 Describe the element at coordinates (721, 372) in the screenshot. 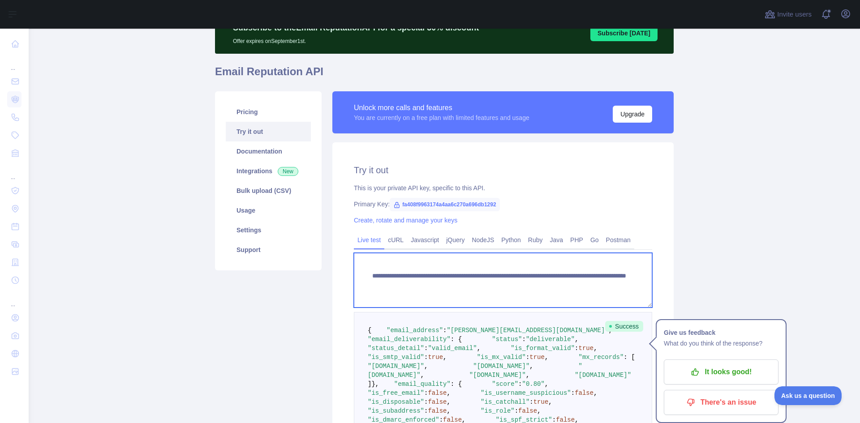

I see `p: It looks good!` at that location.